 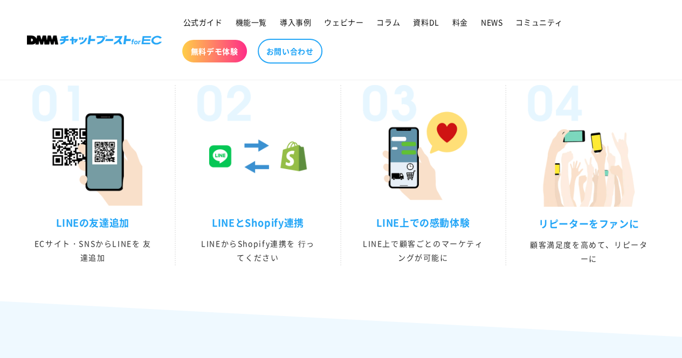 What do you see at coordinates (460, 22) in the screenshot?
I see `span: 料金` at bounding box center [460, 22].